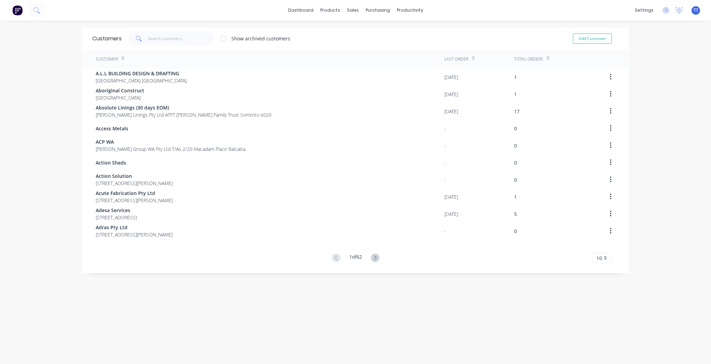 The width and height of the screenshot is (711, 364). What do you see at coordinates (330, 10) in the screenshot?
I see `div: products` at bounding box center [330, 10].